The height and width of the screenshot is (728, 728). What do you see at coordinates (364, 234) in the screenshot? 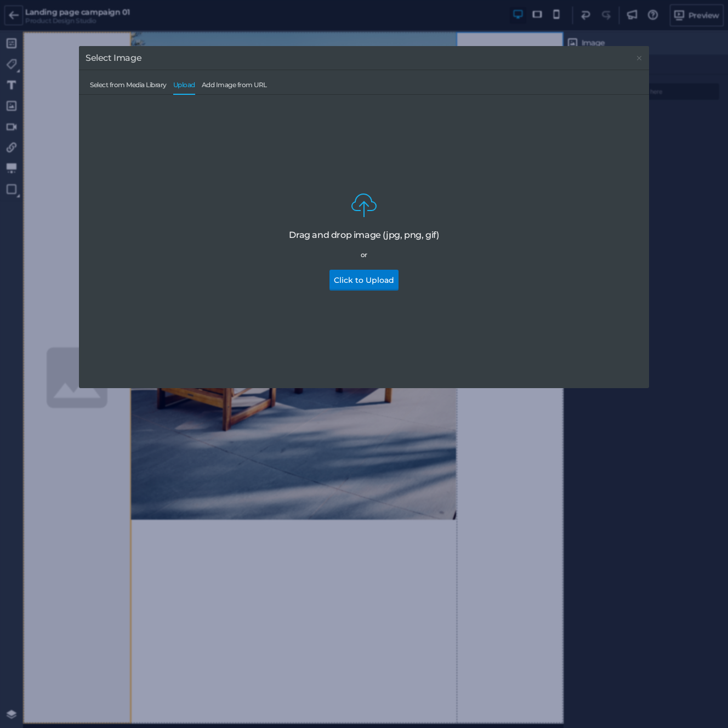
I see `div: Drag and drop image (jpg, png, gif)` at bounding box center [364, 234].